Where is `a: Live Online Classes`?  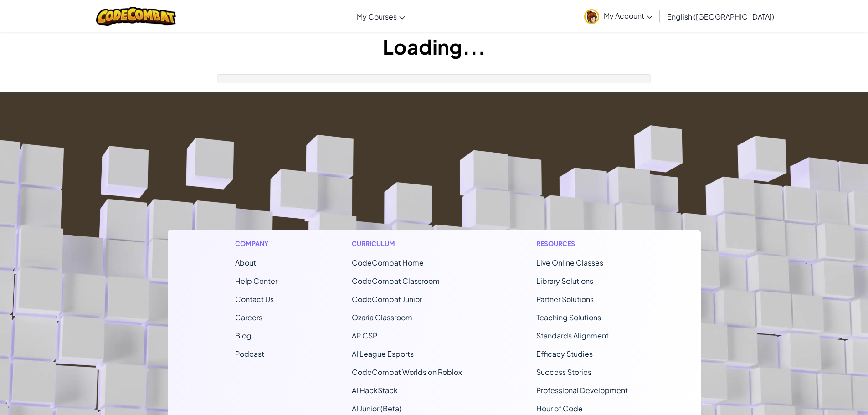 a: Live Online Classes is located at coordinates (569, 263).